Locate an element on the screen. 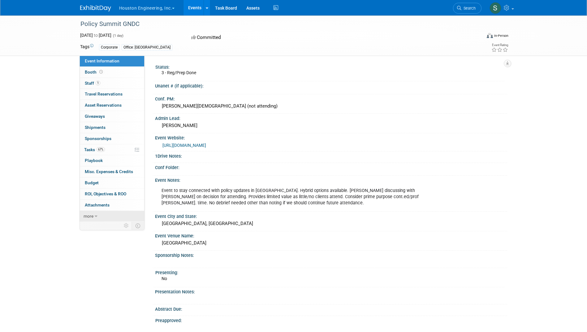  div: Conf Folder: is located at coordinates (331, 167).